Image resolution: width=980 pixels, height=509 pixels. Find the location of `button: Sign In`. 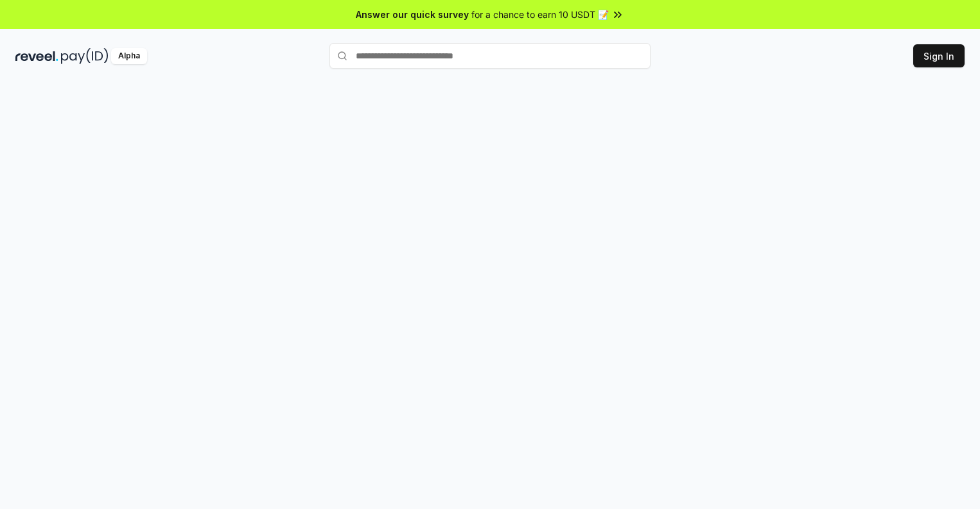

button: Sign In is located at coordinates (939, 56).